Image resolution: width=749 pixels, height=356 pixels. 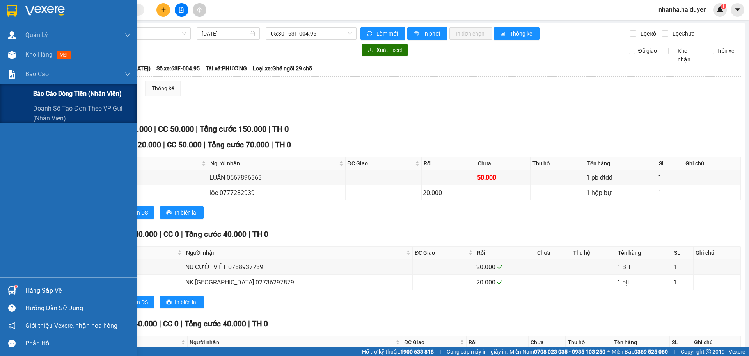 What do you see at coordinates (238, 144) in the screenshot?
I see `span: Tổng cước 70.000` at bounding box center [238, 144].